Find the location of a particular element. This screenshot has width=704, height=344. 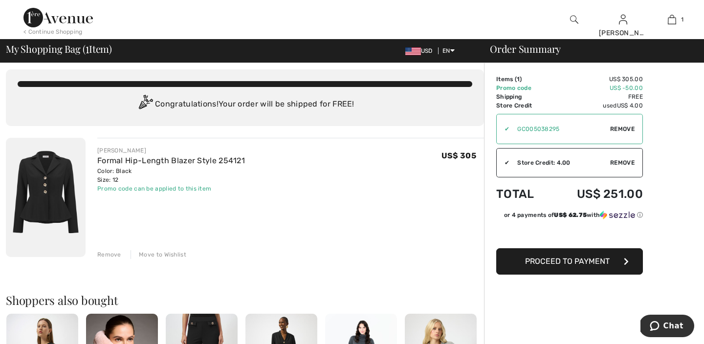

td: Promo code is located at coordinates (523, 88).